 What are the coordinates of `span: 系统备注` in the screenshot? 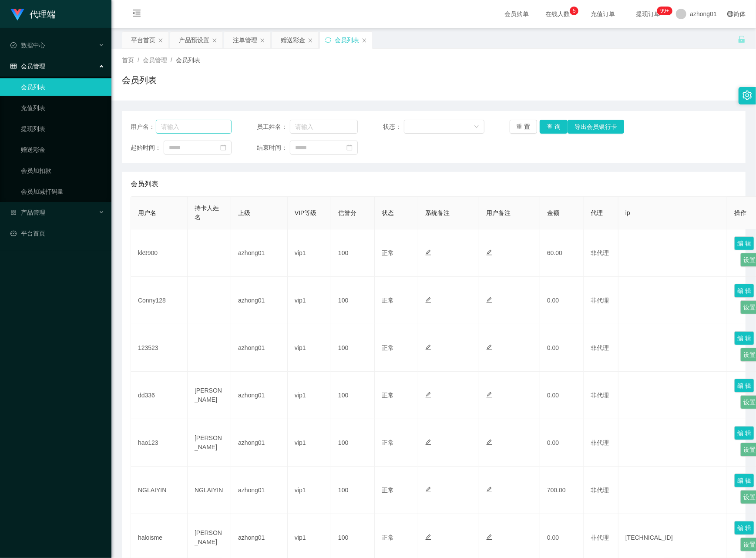 It's located at (438, 213).